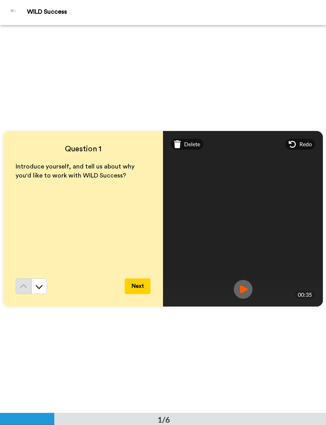  Describe the element at coordinates (192, 144) in the screenshot. I see `span: Delete` at that location.